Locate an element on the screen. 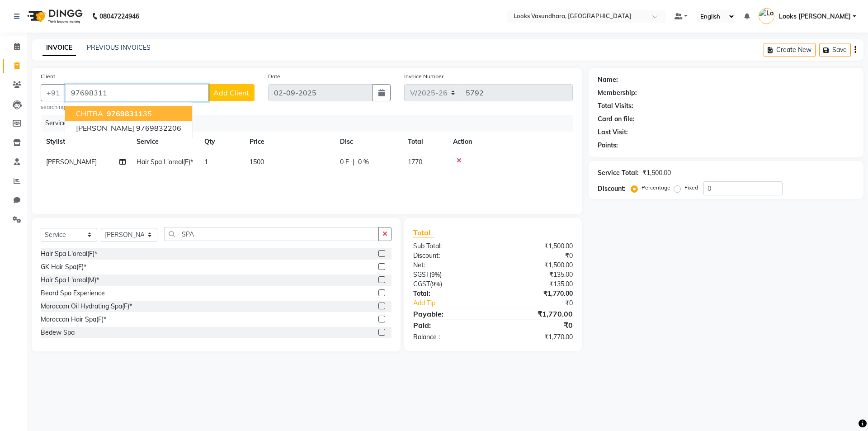 The width and height of the screenshot is (868, 431). ngb-highlight: 35 is located at coordinates (129, 114).